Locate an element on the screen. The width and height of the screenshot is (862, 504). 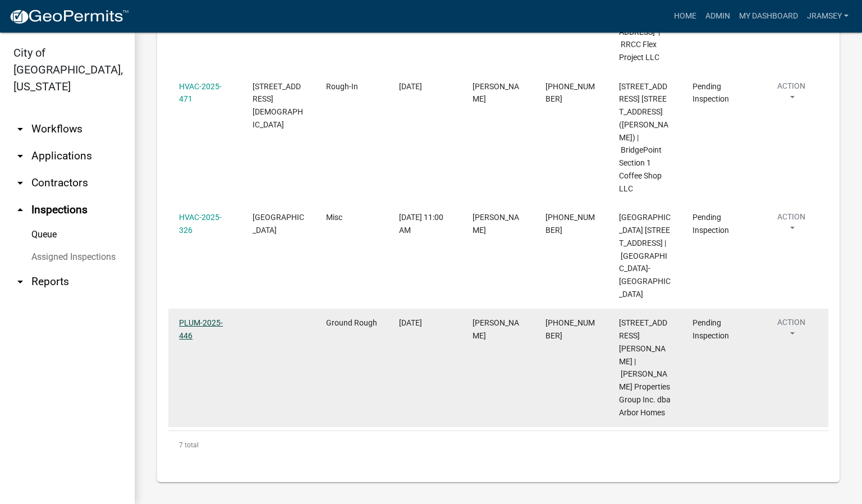
a: jramsey is located at coordinates (828, 16).